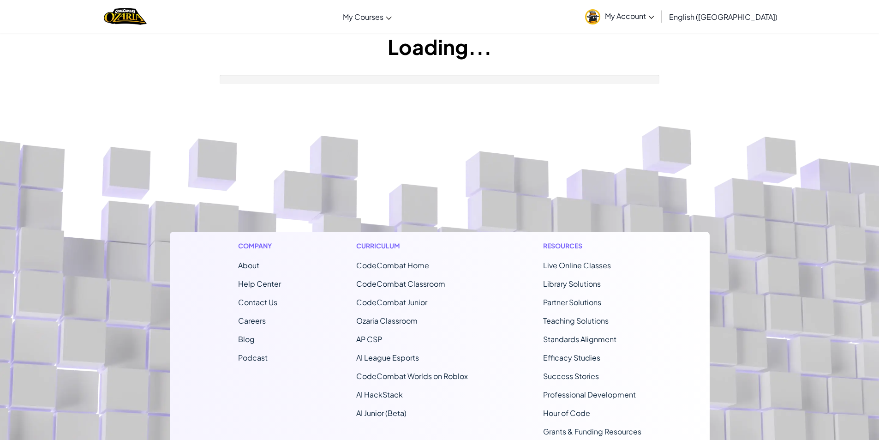 The width and height of the screenshot is (879, 440). I want to click on a: AP CSP, so click(369, 339).